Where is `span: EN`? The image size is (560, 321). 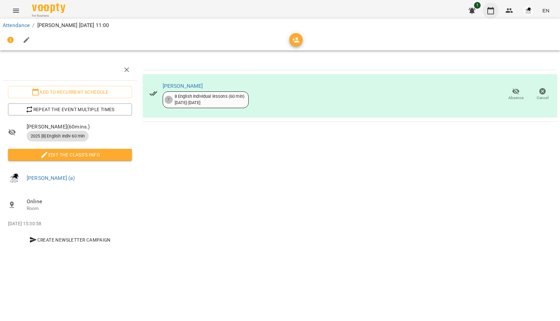 span: EN is located at coordinates (546, 10).